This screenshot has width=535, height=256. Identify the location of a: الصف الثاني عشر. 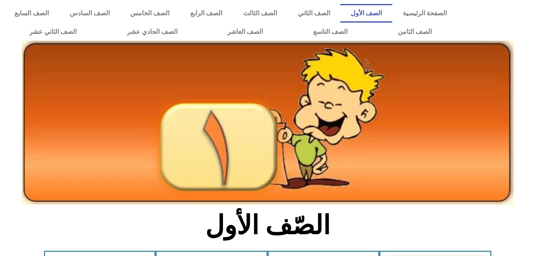
(53, 32).